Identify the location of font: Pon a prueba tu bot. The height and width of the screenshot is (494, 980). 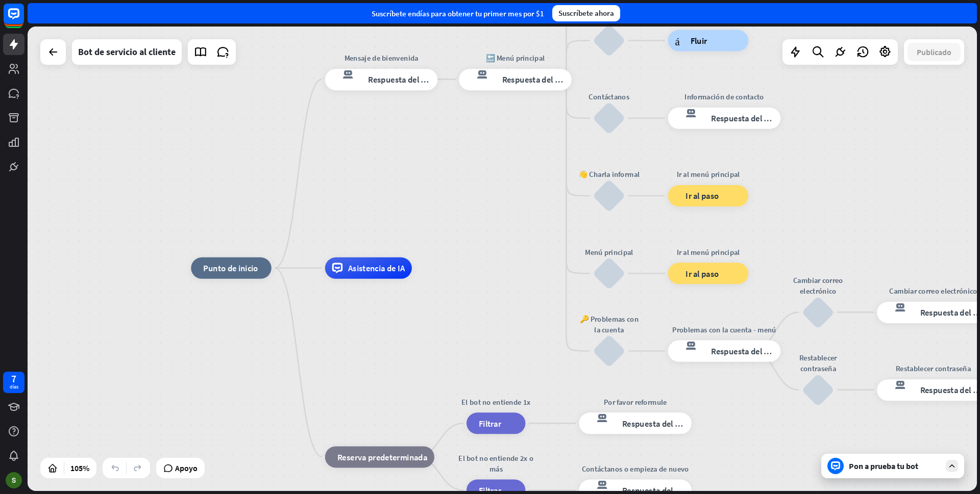
(884, 466).